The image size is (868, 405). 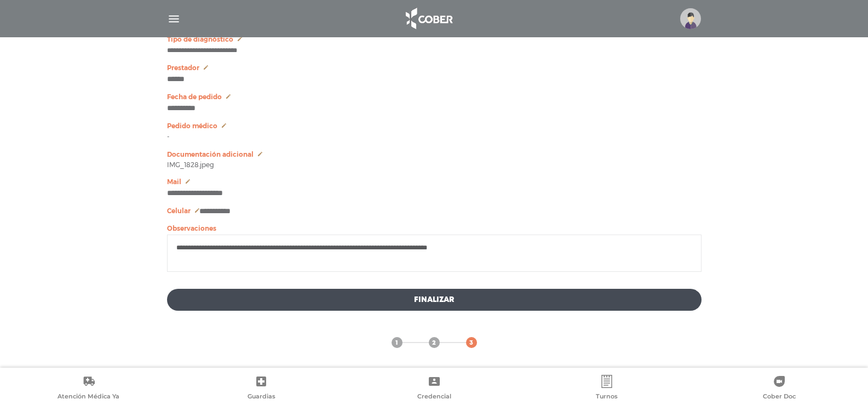 I want to click on p: Observaciones, so click(x=434, y=228).